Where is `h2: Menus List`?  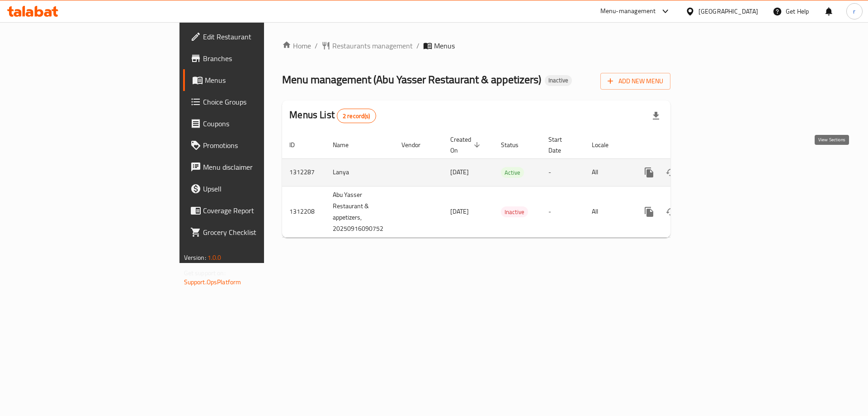 h2: Menus List is located at coordinates (332, 115).